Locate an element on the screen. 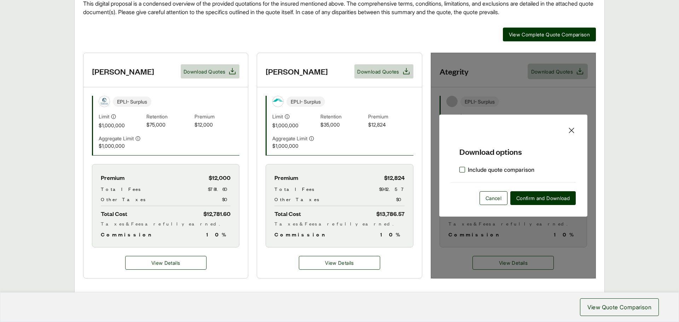 The image size is (679, 322). span: View Quote Comparison is located at coordinates (620, 307).